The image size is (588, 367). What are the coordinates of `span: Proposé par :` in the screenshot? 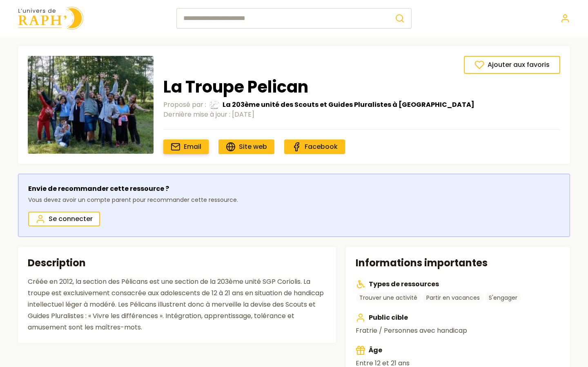 It's located at (185, 105).